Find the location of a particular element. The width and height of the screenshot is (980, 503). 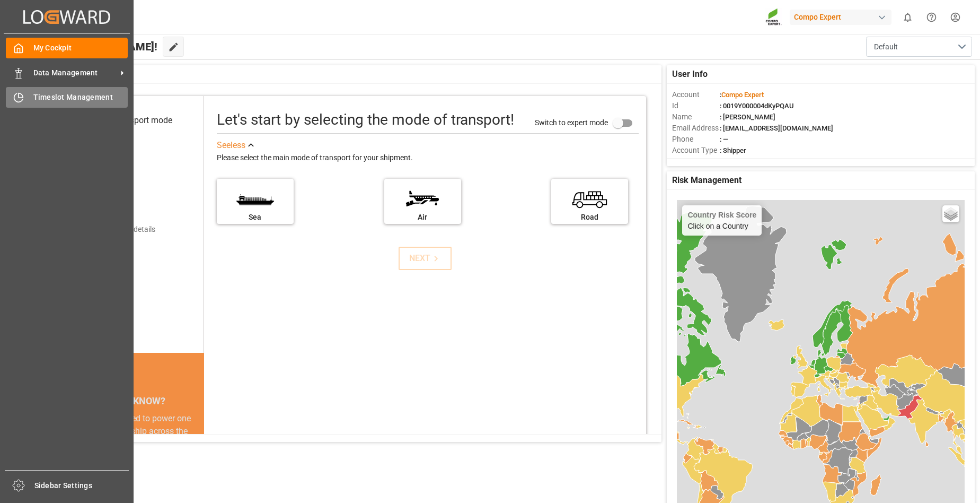

img: Screenshot%202023-09-29%20at%2010.02.21.png_1712312052.png is located at coordinates (773, 17).